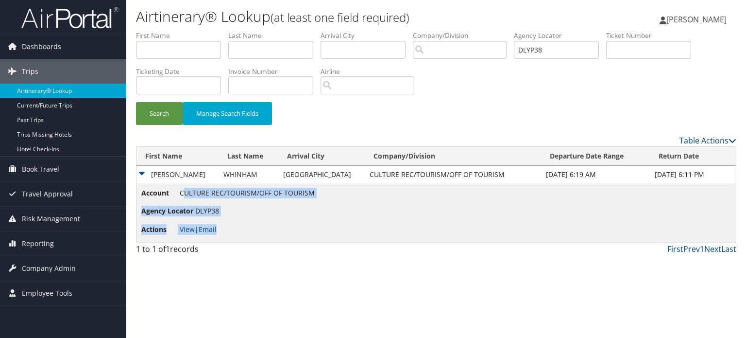 Image resolution: width=746 pixels, height=338 pixels. I want to click on td: WHINHAM, so click(248, 174).